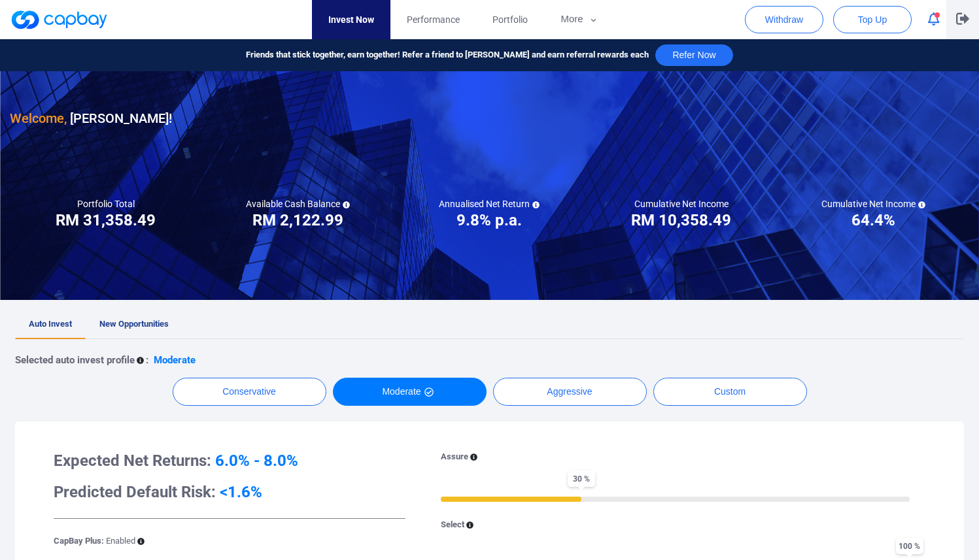  I want to click on span: Enabled, so click(121, 540).